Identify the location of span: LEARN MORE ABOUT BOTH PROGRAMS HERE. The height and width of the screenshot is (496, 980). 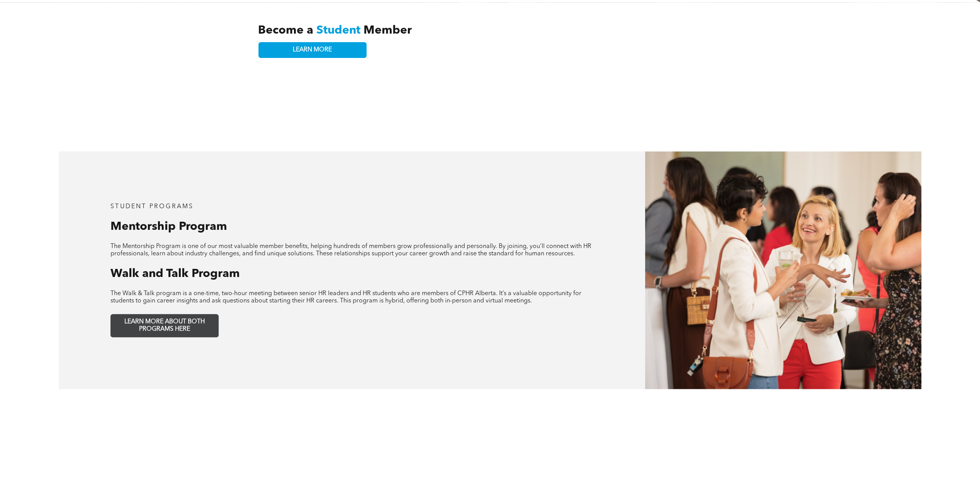
(164, 326).